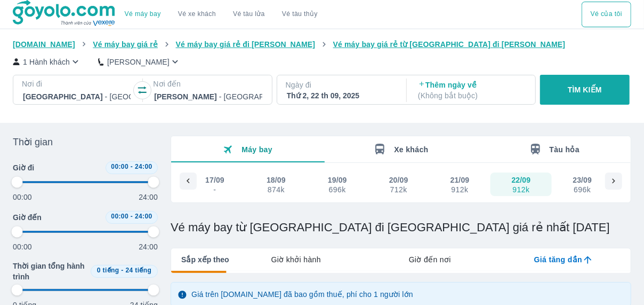 This screenshot has width=644, height=305. What do you see at coordinates (143, 14) in the screenshot?
I see `a: Vé máy bay` at bounding box center [143, 14].